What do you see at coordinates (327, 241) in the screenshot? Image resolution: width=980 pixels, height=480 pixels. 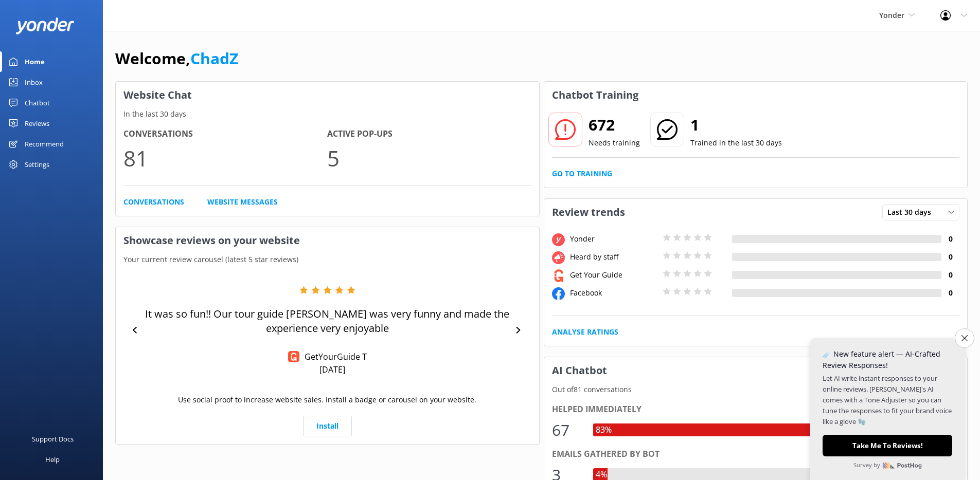 I see `h3: Showcase reviews on your website` at bounding box center [327, 241].